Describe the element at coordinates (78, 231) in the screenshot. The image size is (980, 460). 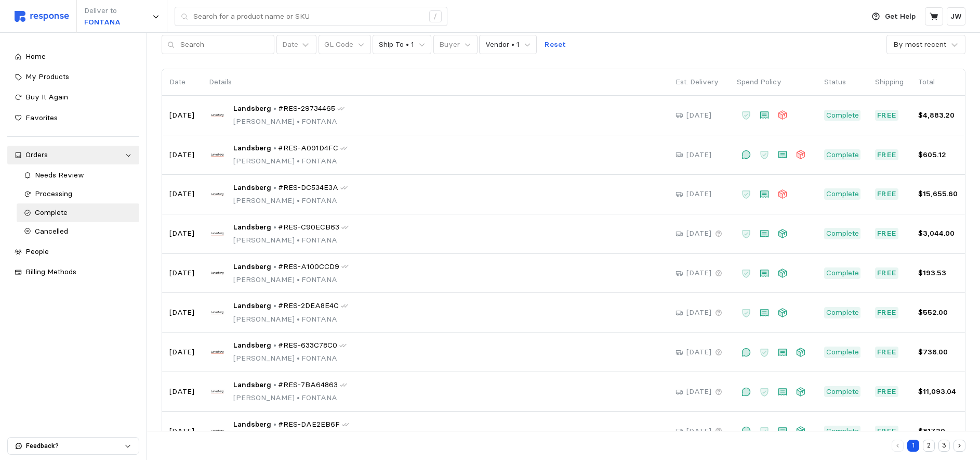
I see `a: Cancelled` at that location.